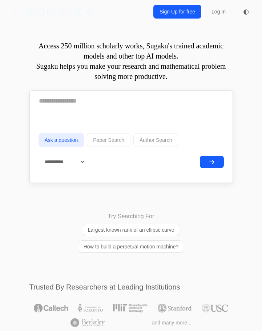  Describe the element at coordinates (156, 140) in the screenshot. I see `button: Author Search` at that location.